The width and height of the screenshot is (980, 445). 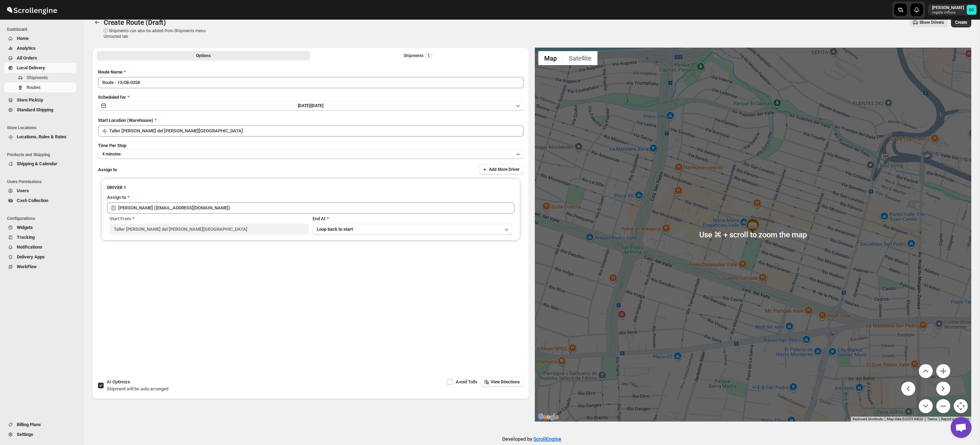 What do you see at coordinates (316, 208) in the screenshot?
I see `input: Search assignee` at bounding box center [316, 208].